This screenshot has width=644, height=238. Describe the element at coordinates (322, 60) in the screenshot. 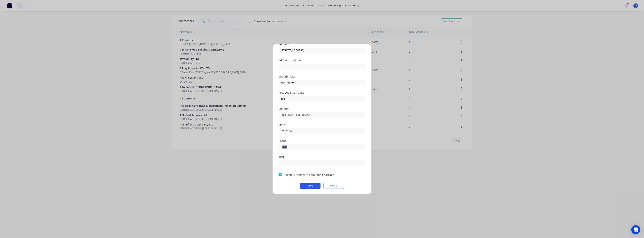

I see `div: Address continued` at that location.